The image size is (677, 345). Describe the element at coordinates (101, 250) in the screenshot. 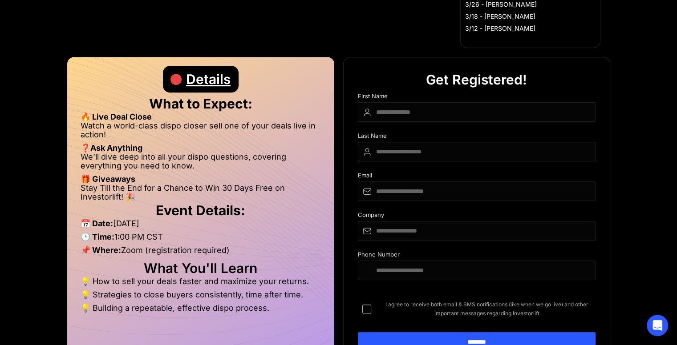

I see `strong: 📌 Where:` at that location.